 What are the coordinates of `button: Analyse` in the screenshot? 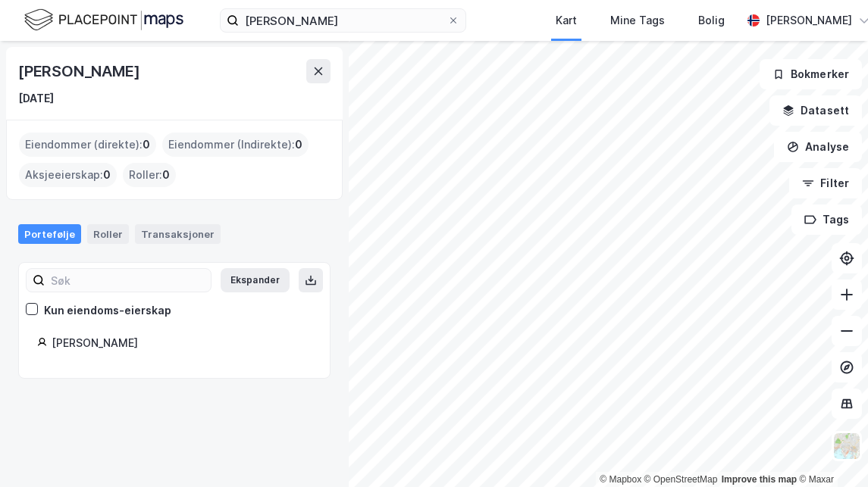 It's located at (818, 147).